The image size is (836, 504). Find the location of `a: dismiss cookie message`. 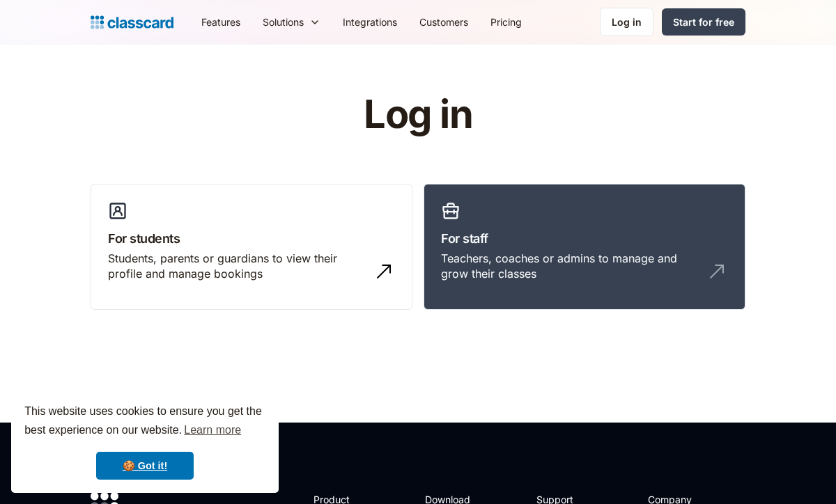

a: dismiss cookie message is located at coordinates (145, 466).